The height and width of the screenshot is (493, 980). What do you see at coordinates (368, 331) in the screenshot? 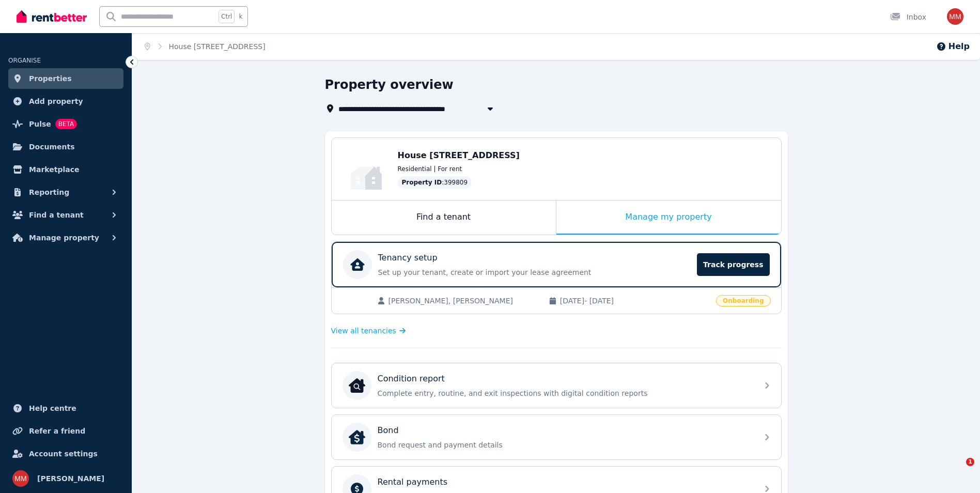
I see `a: View all tenancies` at bounding box center [368, 331].